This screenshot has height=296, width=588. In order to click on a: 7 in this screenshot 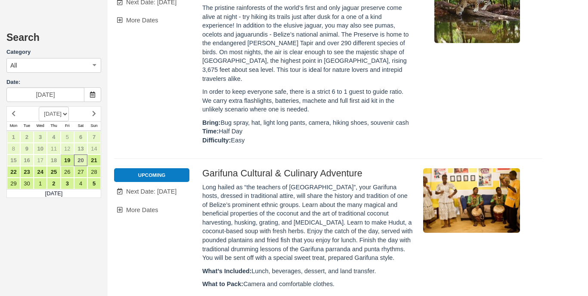, I will do `click(94, 137)`.